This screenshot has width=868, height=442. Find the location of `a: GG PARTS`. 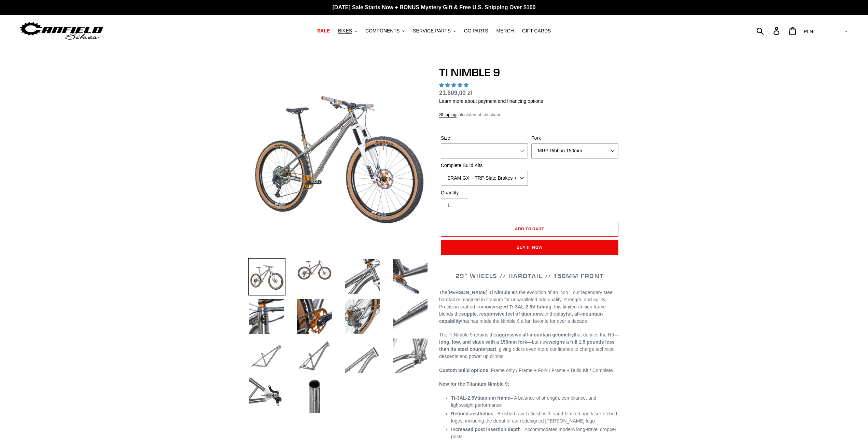

a: GG PARTS is located at coordinates (476, 31).